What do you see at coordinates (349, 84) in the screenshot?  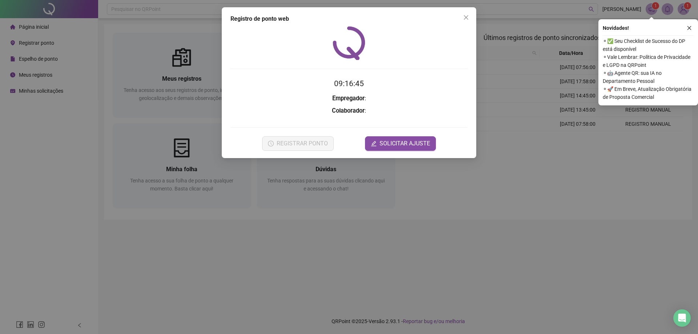 I see `time: 09:16:45` at bounding box center [349, 84].